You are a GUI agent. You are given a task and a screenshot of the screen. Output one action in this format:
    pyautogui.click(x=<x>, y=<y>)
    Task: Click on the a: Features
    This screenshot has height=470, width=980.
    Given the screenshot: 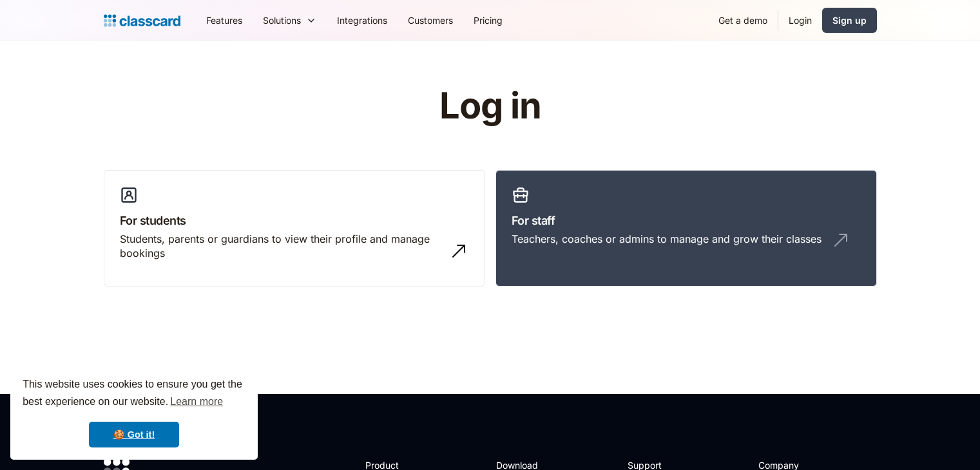 What is the action you would take?
    pyautogui.click(x=224, y=20)
    